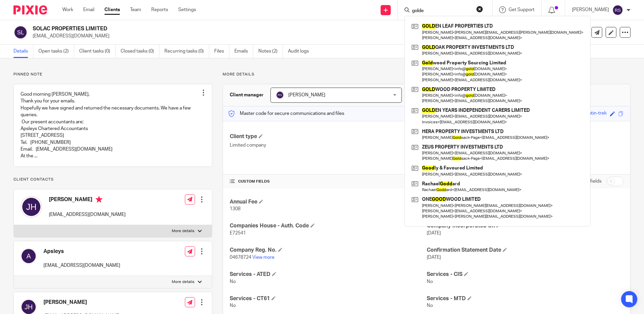 The height and width of the screenshot is (314, 644). Describe the element at coordinates (442, 11) in the screenshot. I see `input: Search` at that location.